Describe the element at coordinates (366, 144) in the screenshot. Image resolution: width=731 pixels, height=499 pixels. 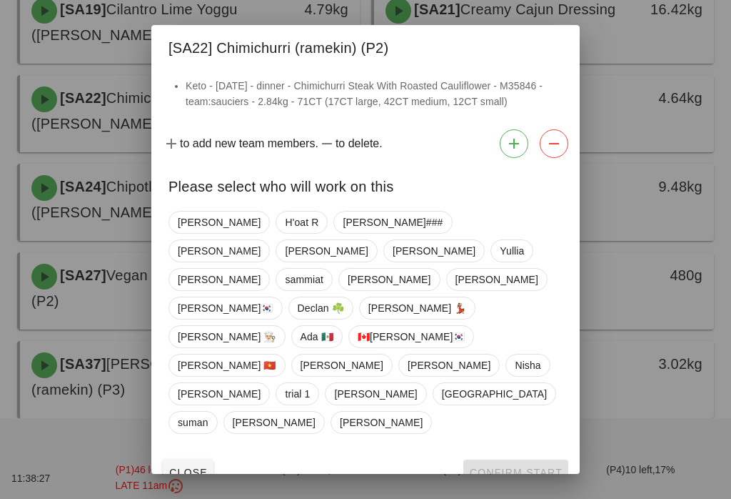
I see `div: to add new team members. to delete.` at that location.